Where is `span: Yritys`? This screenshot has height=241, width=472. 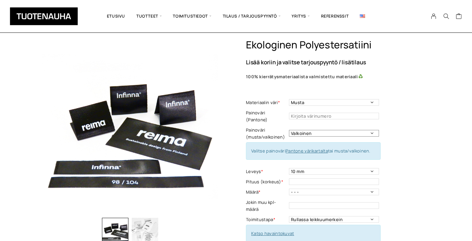
span: Yritys is located at coordinates (301, 16).